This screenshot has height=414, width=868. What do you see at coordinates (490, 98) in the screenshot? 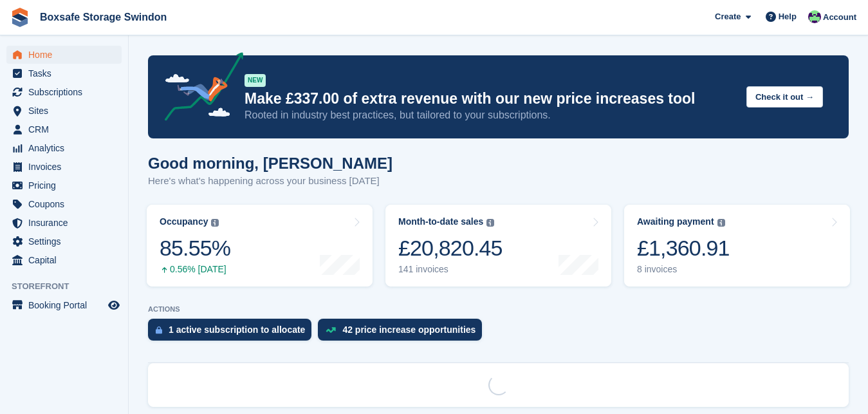
I see `p: Make £337.00 of extra revenue with our new price increases tool` at bounding box center [490, 98].